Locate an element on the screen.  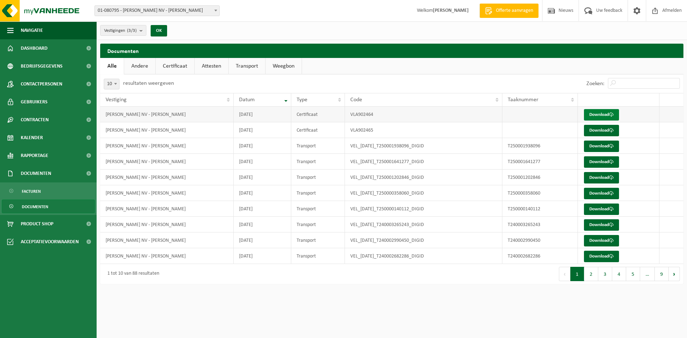
span: Offerte aanvragen is located at coordinates (515, 11).